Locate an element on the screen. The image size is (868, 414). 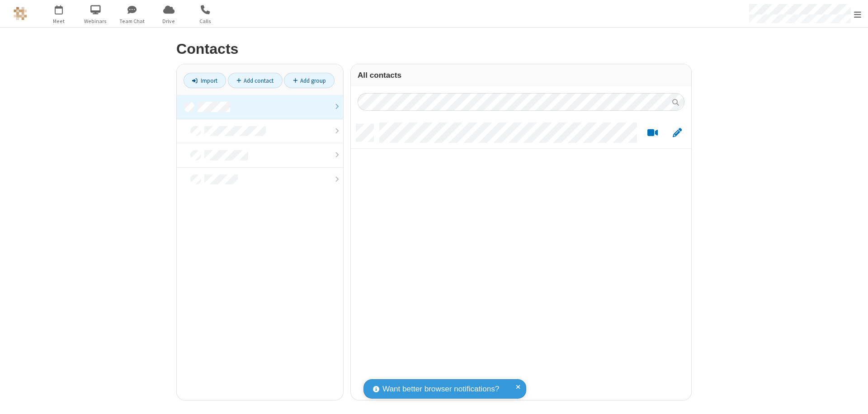
a: Import is located at coordinates (204, 80).